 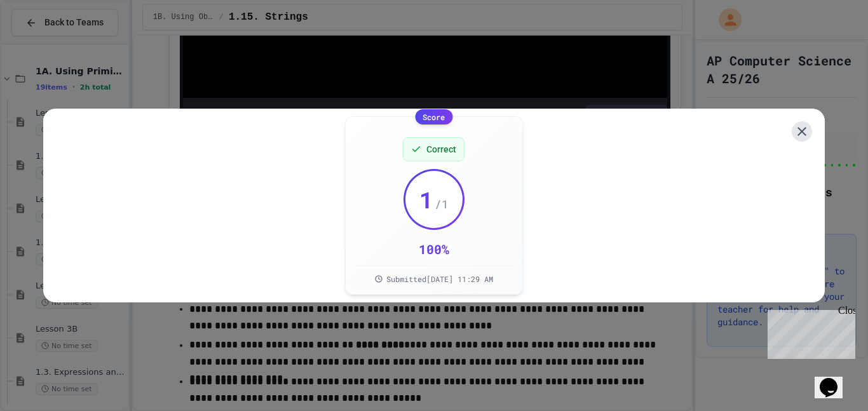 What do you see at coordinates (434, 249) in the screenshot?
I see `div: 100 %` at bounding box center [434, 249].